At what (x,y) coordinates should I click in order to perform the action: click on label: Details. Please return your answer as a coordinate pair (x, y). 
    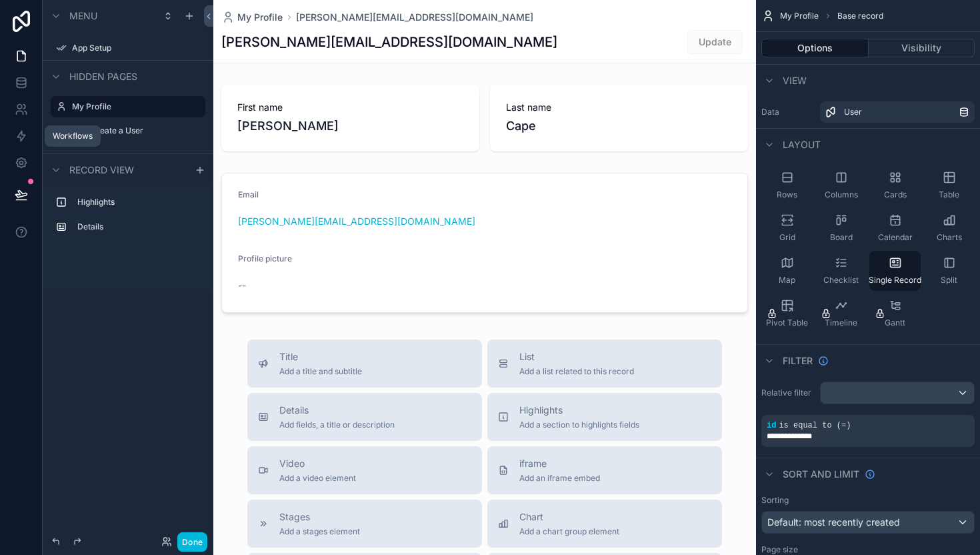
    Looking at the image, I should click on (136, 227).